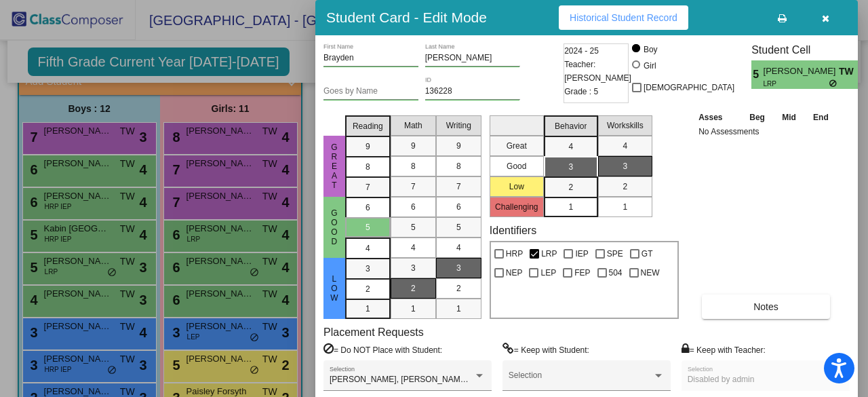 This screenshot has width=868, height=397. Describe the element at coordinates (512, 230) in the screenshot. I see `label: Identifiers` at that location.